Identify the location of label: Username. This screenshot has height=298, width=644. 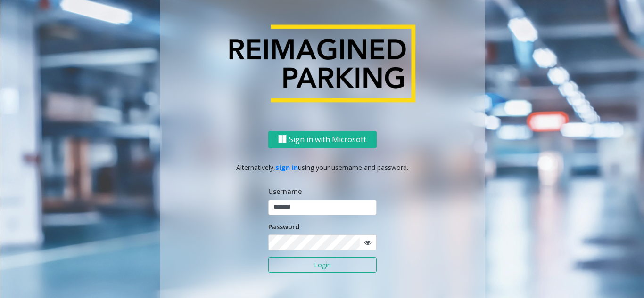
(285, 191).